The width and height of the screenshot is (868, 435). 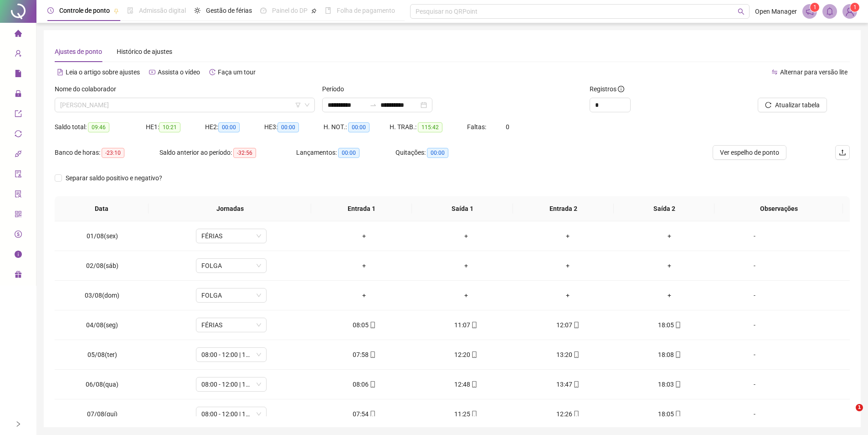 What do you see at coordinates (184, 105) in the screenshot?
I see `span: LUCAS GARCIA` at bounding box center [184, 105].